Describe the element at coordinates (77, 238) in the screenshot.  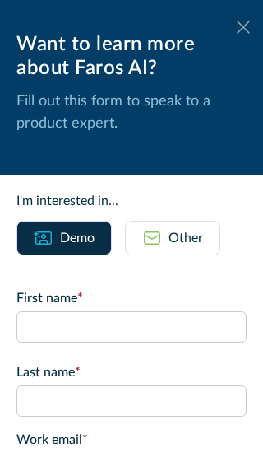
I see `div: Demo` at that location.